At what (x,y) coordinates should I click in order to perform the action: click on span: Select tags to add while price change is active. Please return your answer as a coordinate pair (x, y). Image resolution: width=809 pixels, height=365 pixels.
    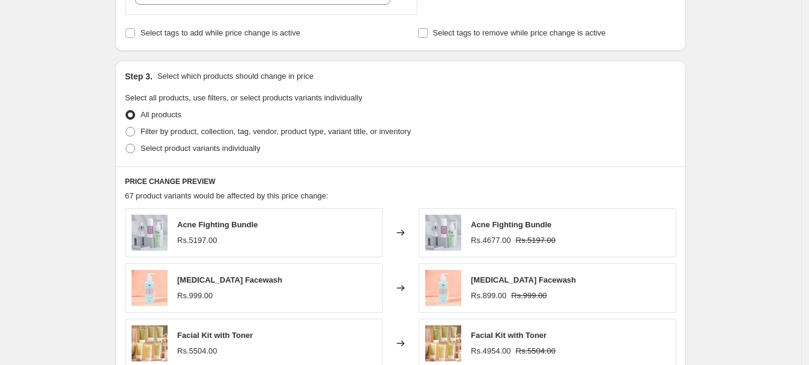
    Looking at the image, I should click on (220, 32).